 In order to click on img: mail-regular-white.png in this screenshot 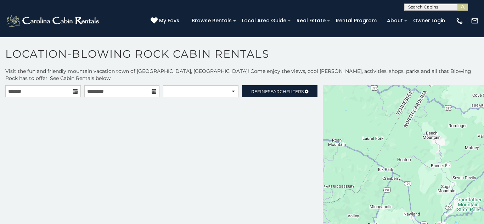, I will do `click(475, 21)`.